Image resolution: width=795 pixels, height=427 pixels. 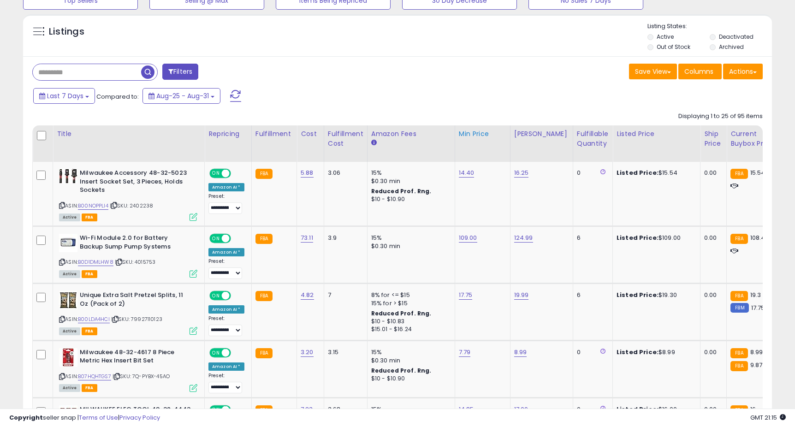 What do you see at coordinates (466, 173) in the screenshot?
I see `a: 14.40` at bounding box center [466, 173].